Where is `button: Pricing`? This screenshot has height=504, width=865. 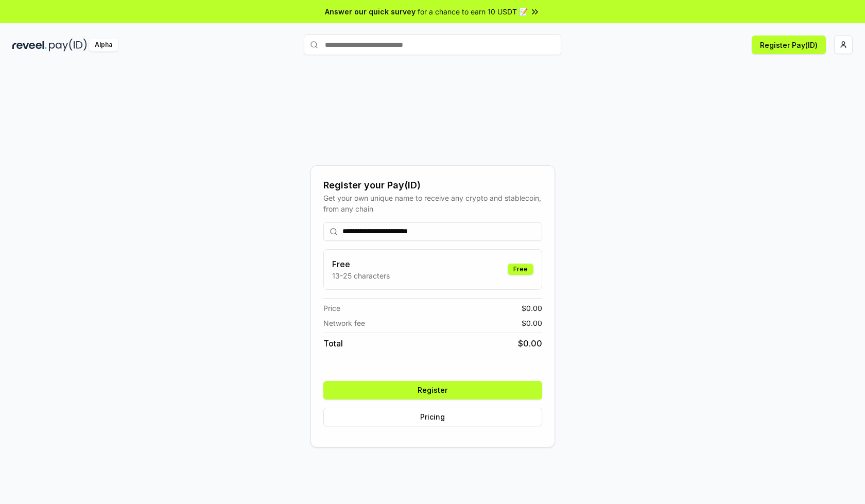 button: Pricing is located at coordinates (432, 417).